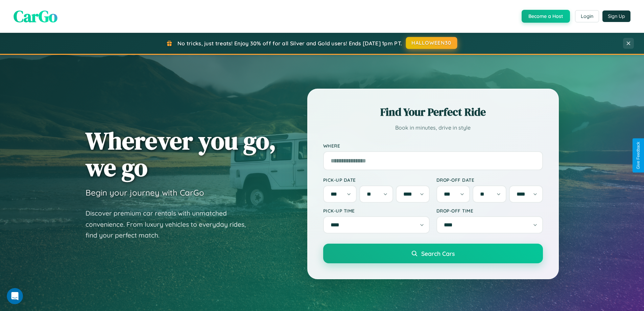  What do you see at coordinates (638, 155) in the screenshot?
I see `div: Give Feedback` at bounding box center [638, 155].